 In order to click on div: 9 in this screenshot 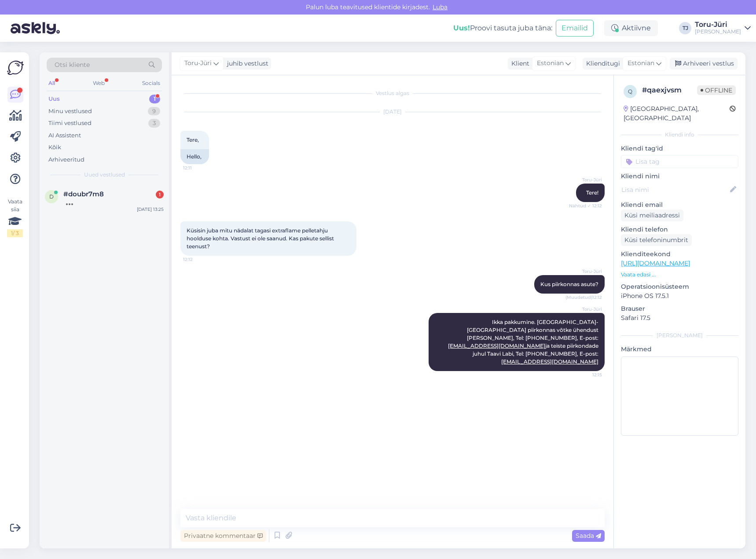, I will do `click(154, 111)`.